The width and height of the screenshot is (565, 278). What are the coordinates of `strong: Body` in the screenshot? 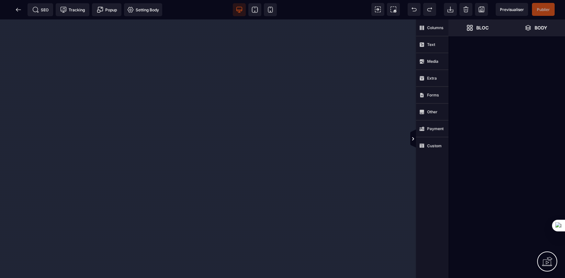 It's located at (541, 28).